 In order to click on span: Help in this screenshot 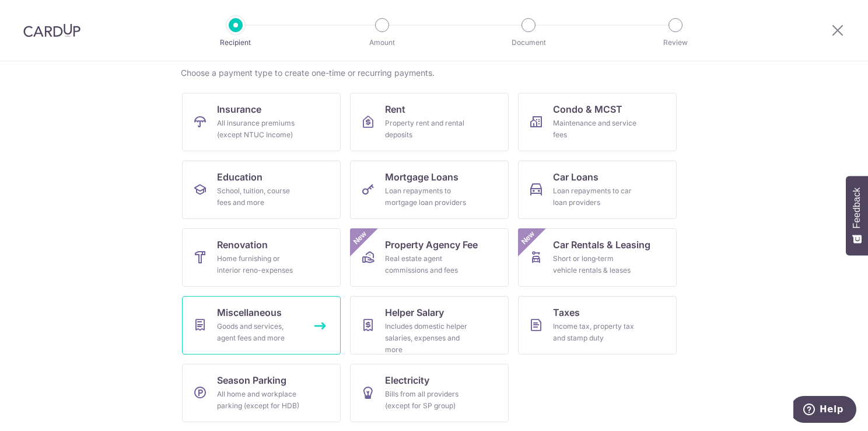, I will do `click(38, 13)`.